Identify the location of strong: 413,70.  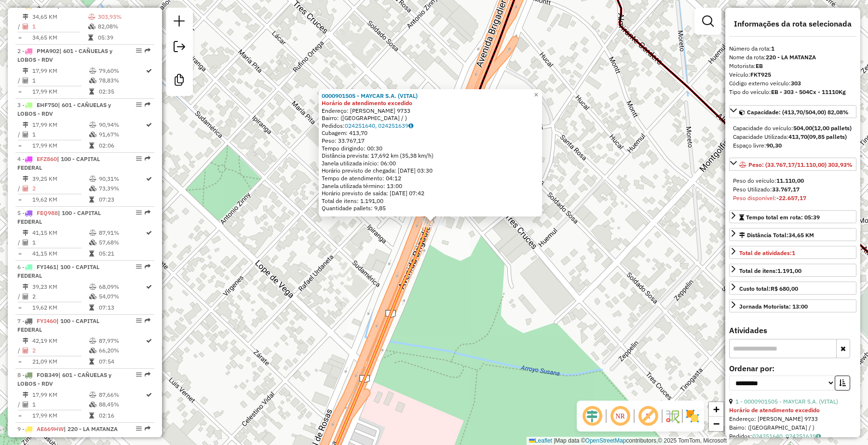
(798, 136).